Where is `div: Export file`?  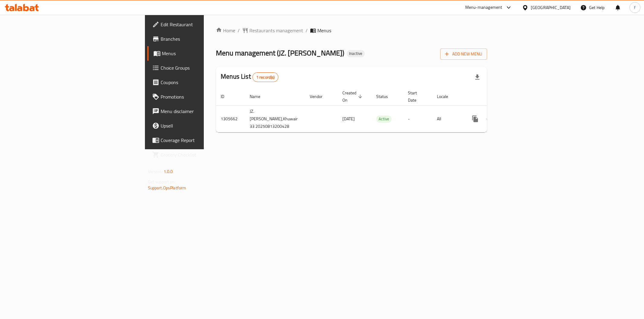 div: Export file is located at coordinates (478, 77).